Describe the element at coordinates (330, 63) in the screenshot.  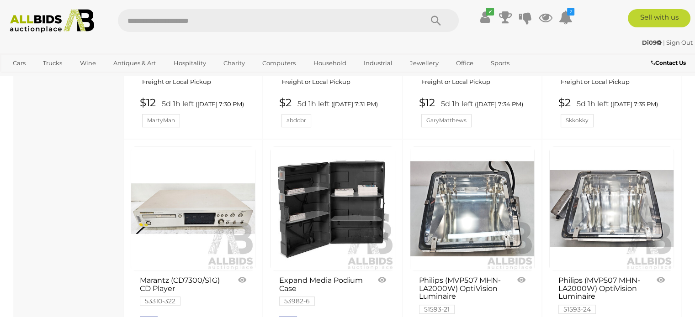
I see `a: Household` at that location.